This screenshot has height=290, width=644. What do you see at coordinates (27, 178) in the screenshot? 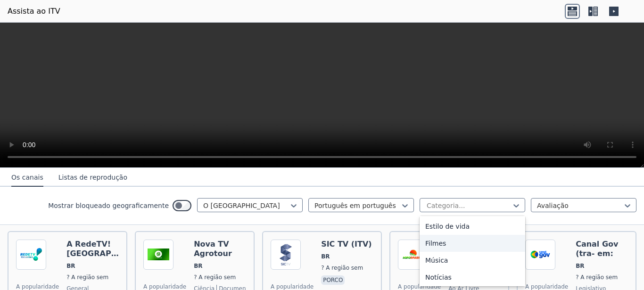
I see `button: Os canais` at bounding box center [27, 178].